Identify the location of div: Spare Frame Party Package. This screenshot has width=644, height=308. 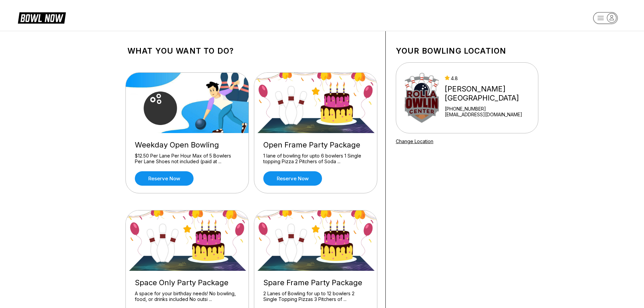
(316, 283).